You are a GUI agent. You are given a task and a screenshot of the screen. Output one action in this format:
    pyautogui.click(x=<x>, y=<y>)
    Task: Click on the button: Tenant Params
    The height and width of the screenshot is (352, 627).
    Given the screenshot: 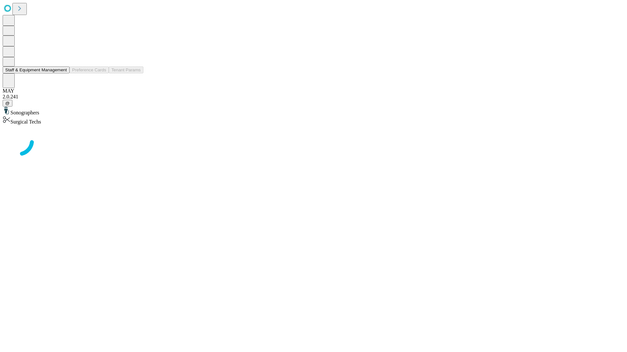 What is the action you would take?
    pyautogui.click(x=126, y=70)
    